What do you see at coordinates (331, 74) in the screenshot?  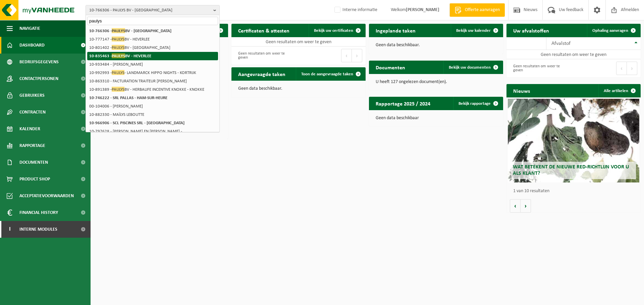 I see `a: Toon de aangevraagde taken` at bounding box center [331, 74].